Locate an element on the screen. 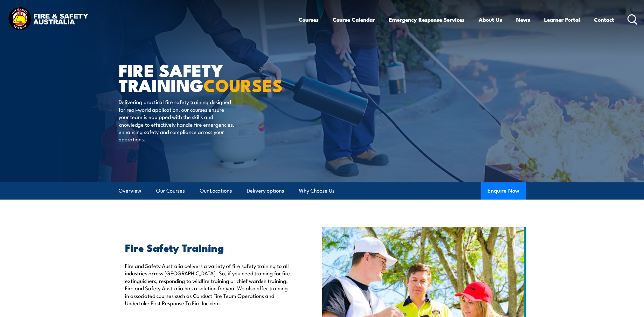  a: News is located at coordinates (524, 20).